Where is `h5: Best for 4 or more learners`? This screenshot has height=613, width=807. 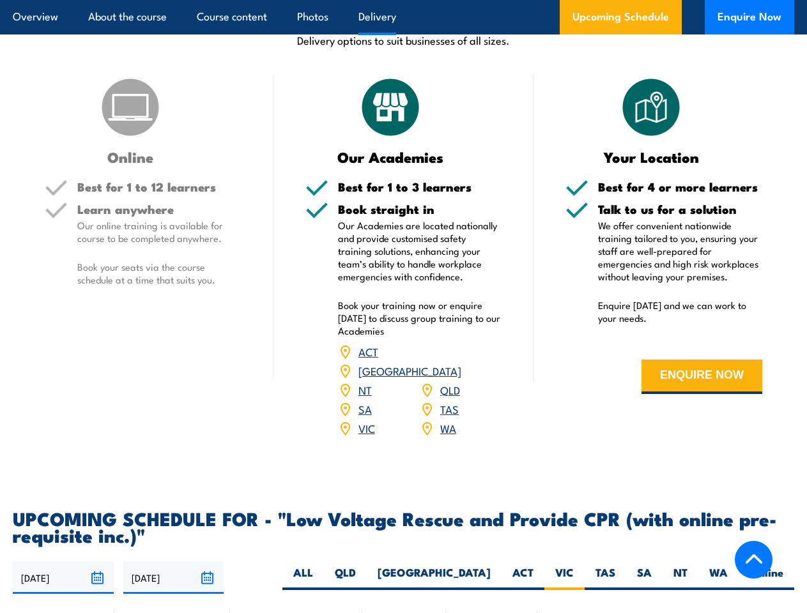 h5: Best for 4 or more learners is located at coordinates (680, 187).